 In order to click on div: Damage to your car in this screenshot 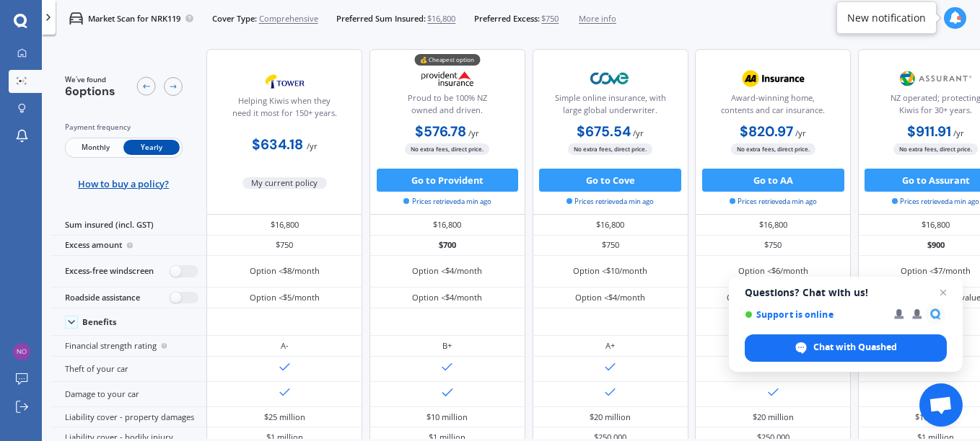, I will do `click(128, 394)`.